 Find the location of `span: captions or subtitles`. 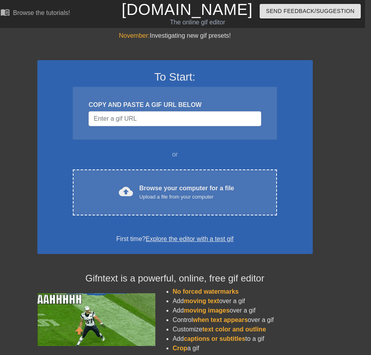

span: captions or subtitles is located at coordinates (214, 338).